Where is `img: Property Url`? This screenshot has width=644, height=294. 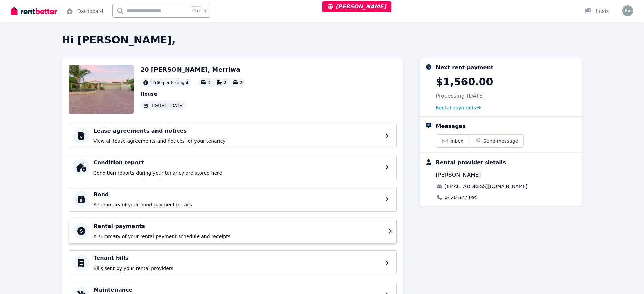
img: Property Url is located at coordinates (101, 89).